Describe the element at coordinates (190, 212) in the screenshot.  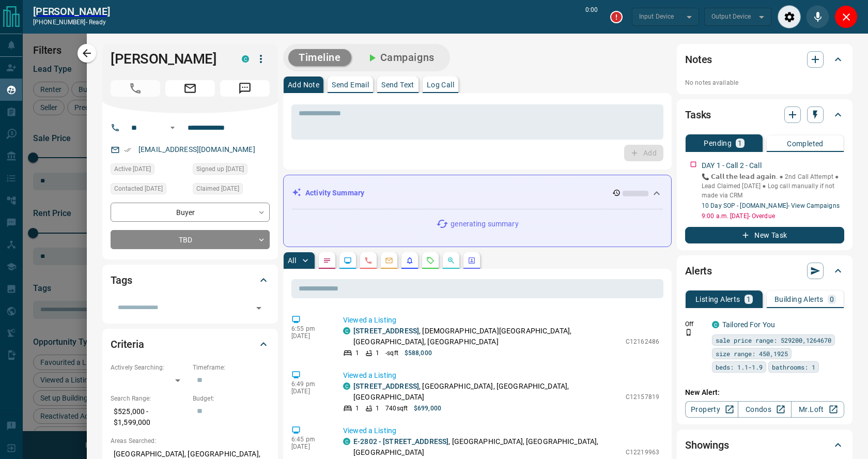
I see `div: Buyer` at that location.